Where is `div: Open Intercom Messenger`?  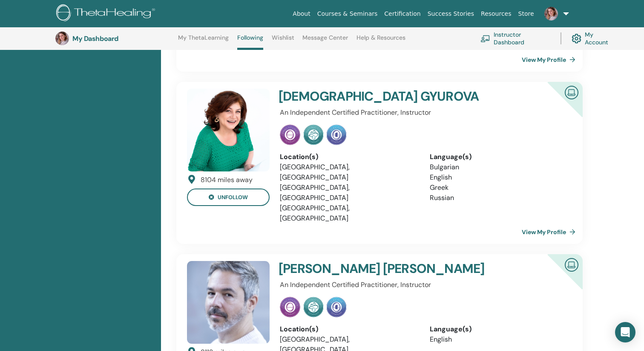
div: Open Intercom Messenger is located at coordinates (625, 332).